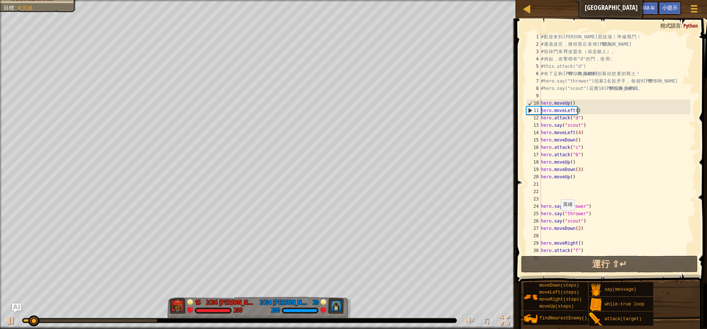 The width and height of the screenshot is (707, 329). I want to click on div: 12, so click(533, 118).